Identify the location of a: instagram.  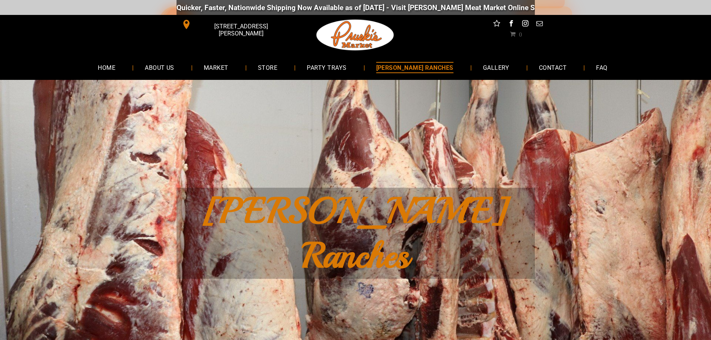
(525, 24).